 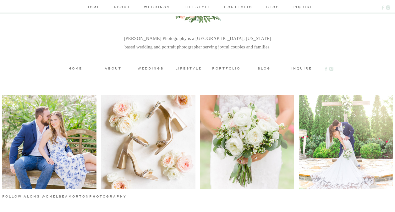 What do you see at coordinates (226, 68) in the screenshot?
I see `h3: portfolio` at bounding box center [226, 68].